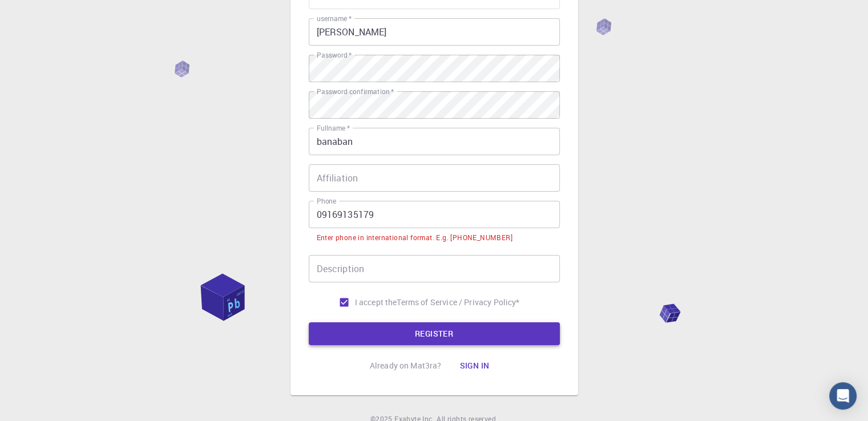 Image resolution: width=868 pixels, height=421 pixels. What do you see at coordinates (334, 18) in the screenshot?
I see `label: username` at bounding box center [334, 18].